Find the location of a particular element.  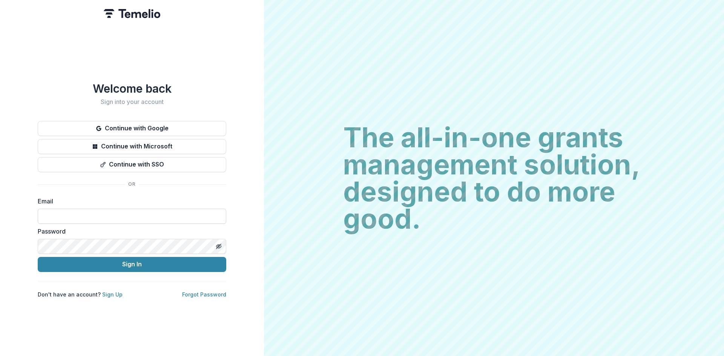

button: Continue with Google is located at coordinates (132, 129).